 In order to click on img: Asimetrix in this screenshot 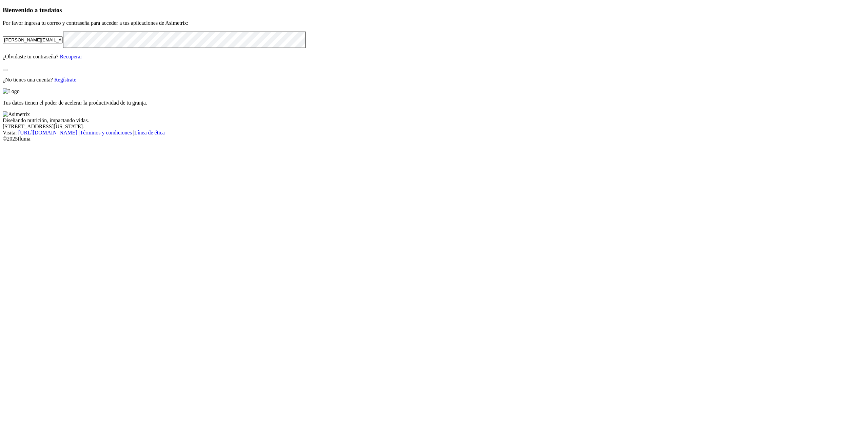, I will do `click(16, 114)`.